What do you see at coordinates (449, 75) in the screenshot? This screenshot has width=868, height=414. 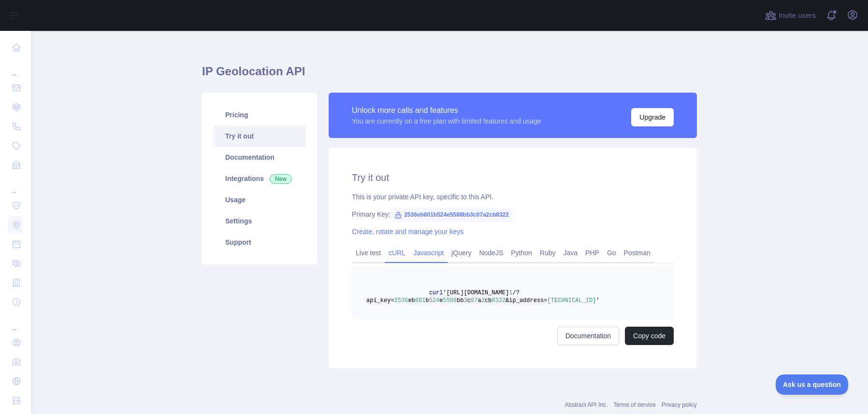 I see `h1: IP Geolocation API` at bounding box center [449, 75].